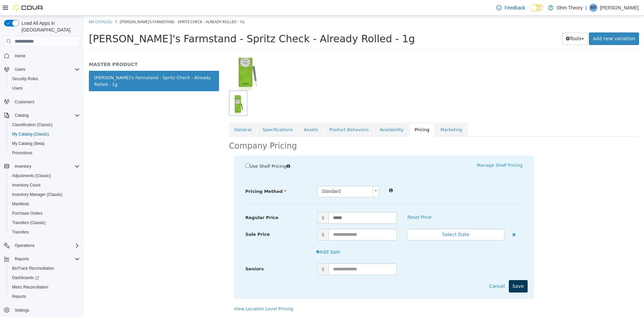 Image resolution: width=644 pixels, height=317 pixels. What do you see at coordinates (45, 143) in the screenshot?
I see `button: My Catalog (Beta)` at bounding box center [45, 143].